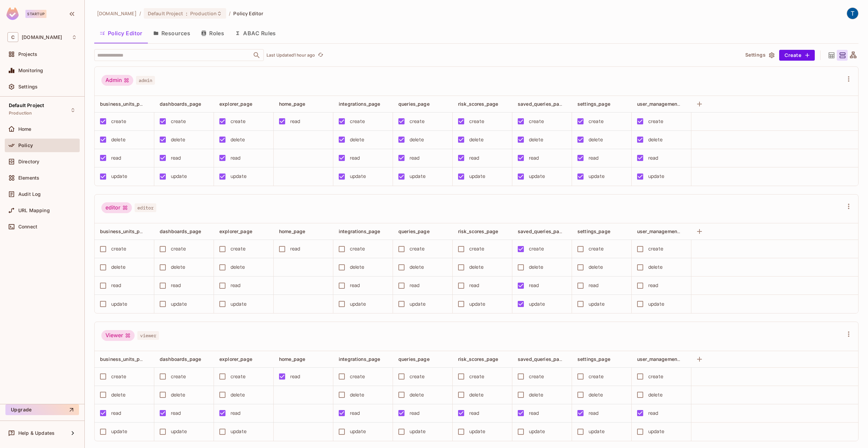 This screenshot has width=868, height=448. What do you see at coordinates (25, 129) in the screenshot?
I see `span: Home` at bounding box center [25, 129].